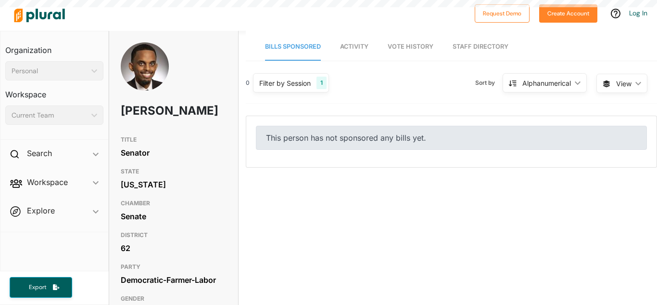 Image resolution: width=657 pixels, height=305 pixels. I want to click on div: Alphanumerical, so click(547, 83).